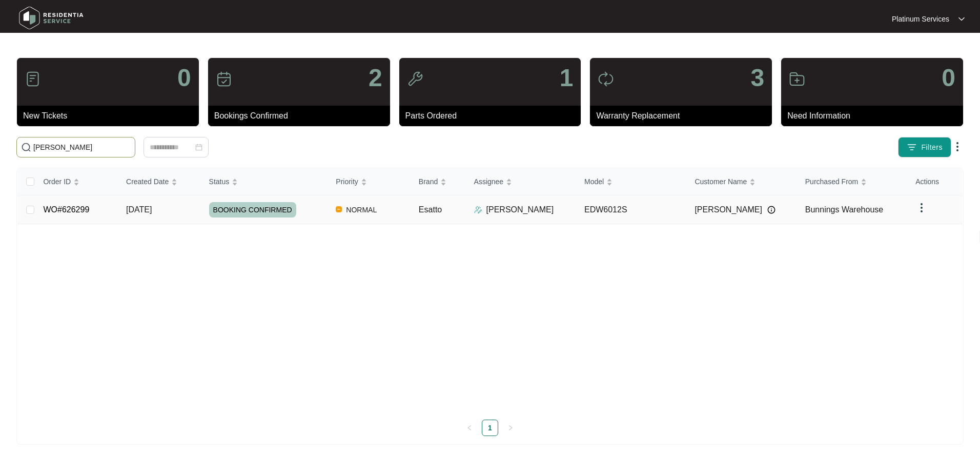 The image size is (980, 474). What do you see at coordinates (721, 181) in the screenshot?
I see `span: Customer Name` at bounding box center [721, 181].